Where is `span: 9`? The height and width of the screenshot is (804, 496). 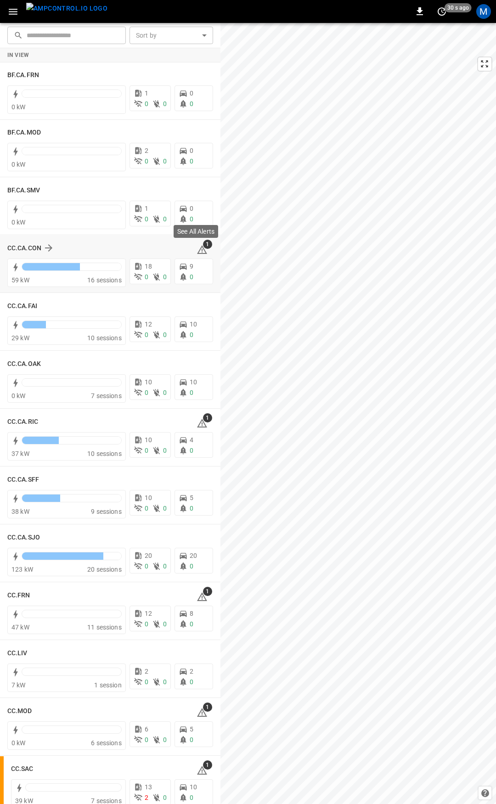
span: 9 is located at coordinates (191, 266).